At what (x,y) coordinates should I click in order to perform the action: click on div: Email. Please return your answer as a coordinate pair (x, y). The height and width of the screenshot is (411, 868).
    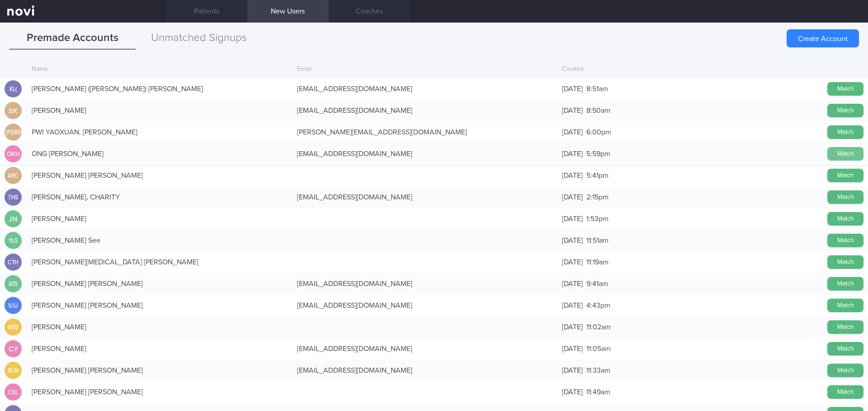
    Looking at the image, I should click on (425, 69).